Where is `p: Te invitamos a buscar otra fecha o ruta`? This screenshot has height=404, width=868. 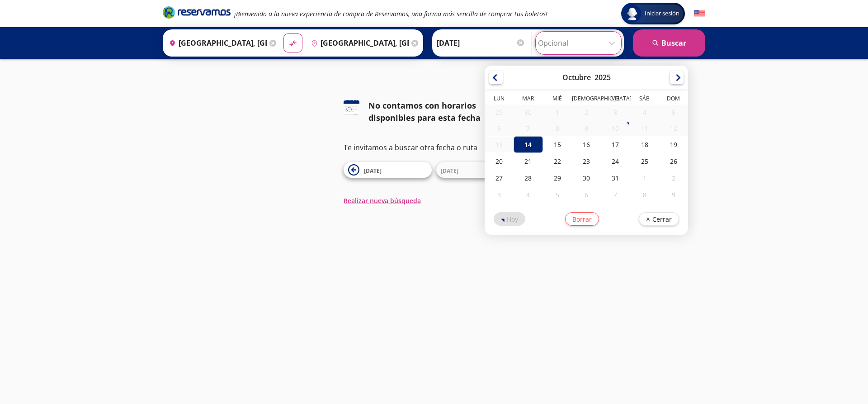 p: Te invitamos a buscar otra fecha o ruta is located at coordinates (434, 147).